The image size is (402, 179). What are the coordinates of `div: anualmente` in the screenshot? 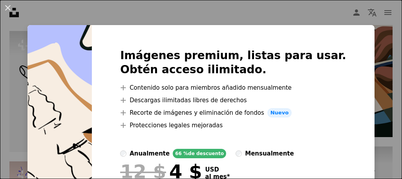 It's located at (150, 154).